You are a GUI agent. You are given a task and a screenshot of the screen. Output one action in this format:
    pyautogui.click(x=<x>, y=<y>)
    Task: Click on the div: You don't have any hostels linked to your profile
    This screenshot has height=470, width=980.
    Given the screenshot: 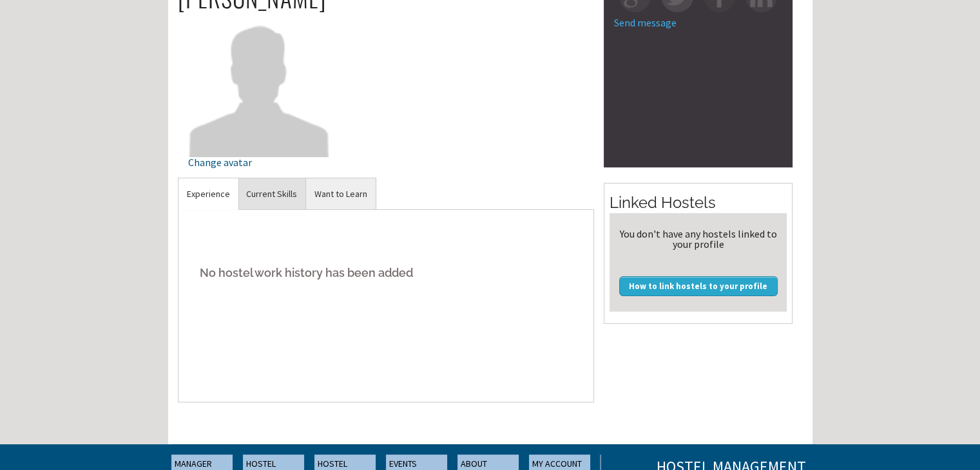 What is the action you would take?
    pyautogui.click(x=698, y=238)
    